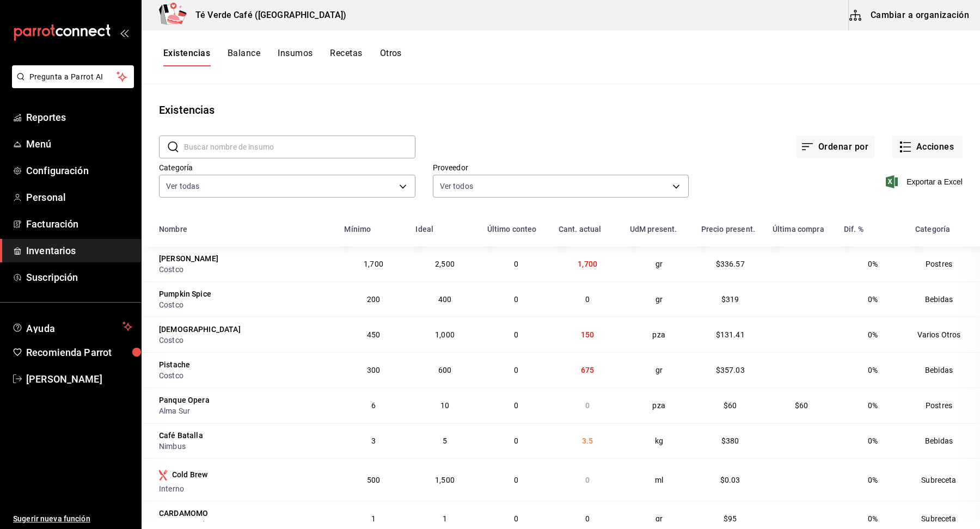 This screenshot has width=980, height=529. I want to click on span: 1, so click(374, 518).